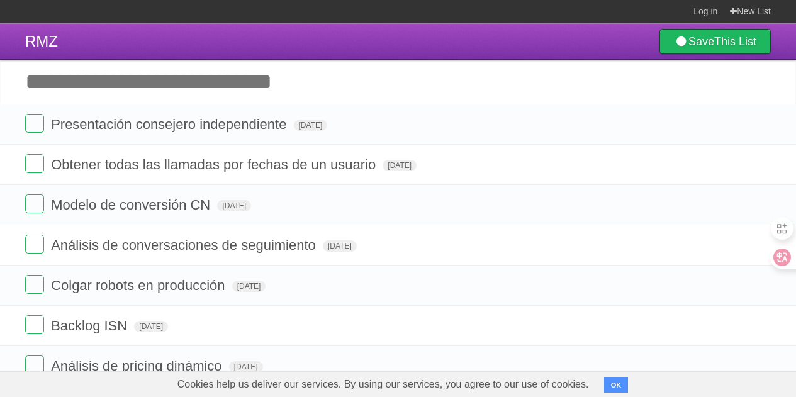 The height and width of the screenshot is (397, 796). Describe the element at coordinates (735, 42) in the screenshot. I see `b: This List` at that location.